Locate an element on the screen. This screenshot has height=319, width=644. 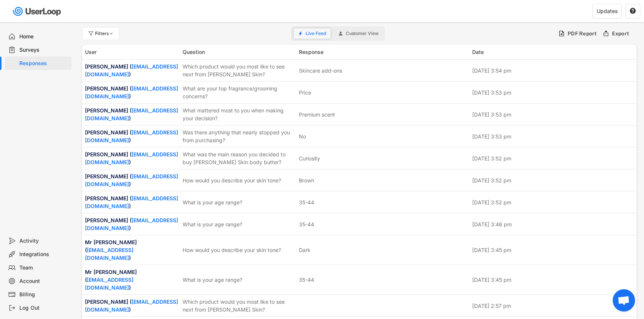
button: Live Feed is located at coordinates (312, 33).